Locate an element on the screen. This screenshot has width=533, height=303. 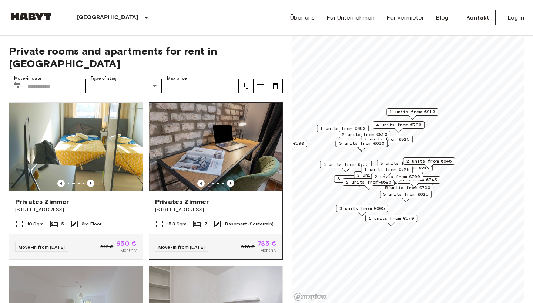
a: Für Unternehmen is located at coordinates (350, 18).